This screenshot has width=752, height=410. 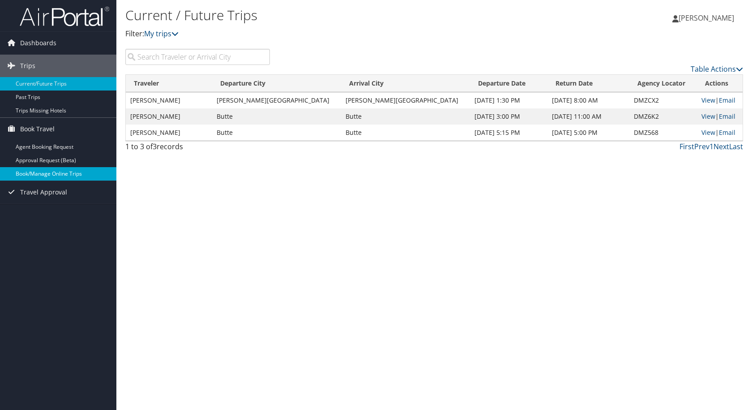 I want to click on a: 1, so click(x=711, y=146).